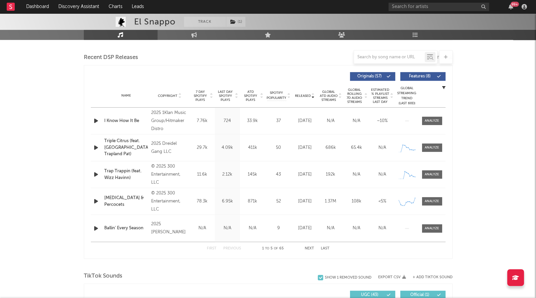  Describe the element at coordinates (232, 248) in the screenshot. I see `button: Previous` at that location.